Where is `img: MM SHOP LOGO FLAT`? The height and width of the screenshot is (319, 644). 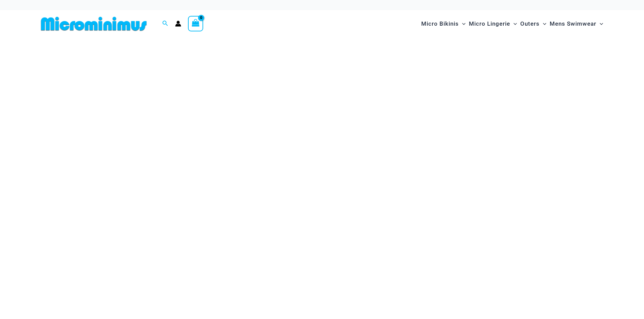
img: MM SHOP LOGO FLAT is located at coordinates (93, 23).